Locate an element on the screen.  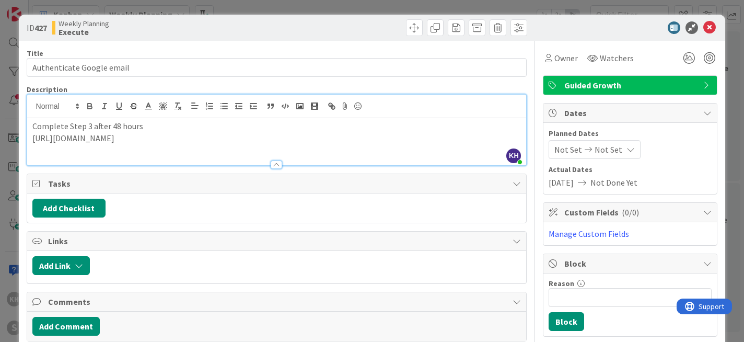
b: 427 is located at coordinates (41, 28).